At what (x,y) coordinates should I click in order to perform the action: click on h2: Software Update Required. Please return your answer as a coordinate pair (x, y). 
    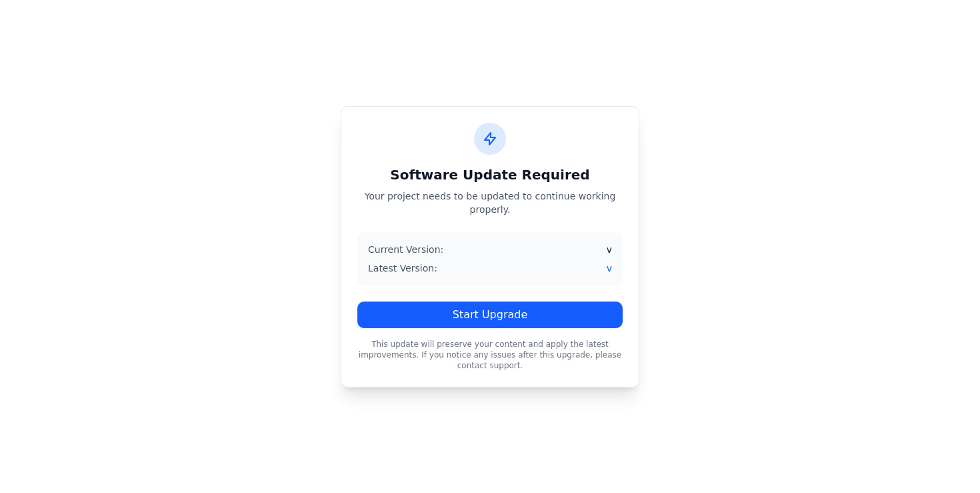
    Looking at the image, I should click on (490, 175).